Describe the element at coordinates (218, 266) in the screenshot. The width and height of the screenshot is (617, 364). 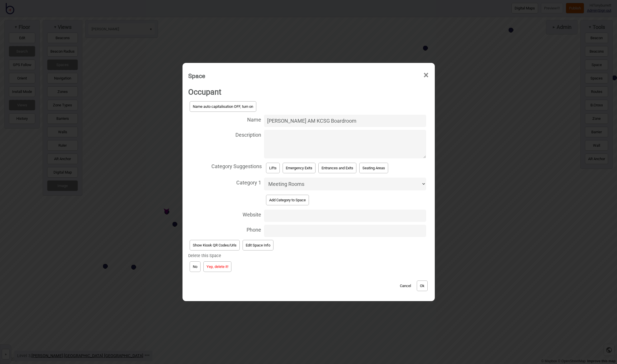
I see `button: Yep, delete it!` at that location.